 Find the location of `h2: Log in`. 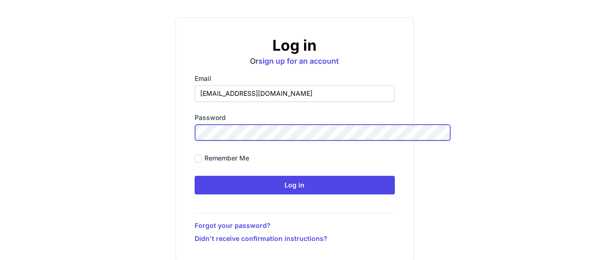

h2: Log in is located at coordinates (295, 46).